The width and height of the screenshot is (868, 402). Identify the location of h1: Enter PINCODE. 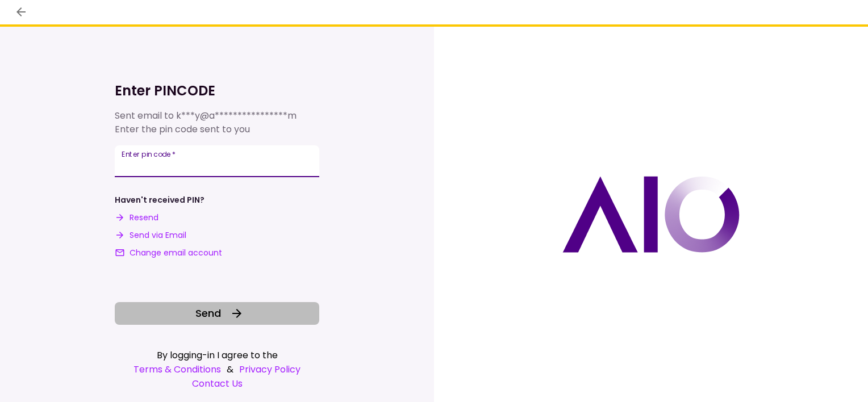
(217, 91).